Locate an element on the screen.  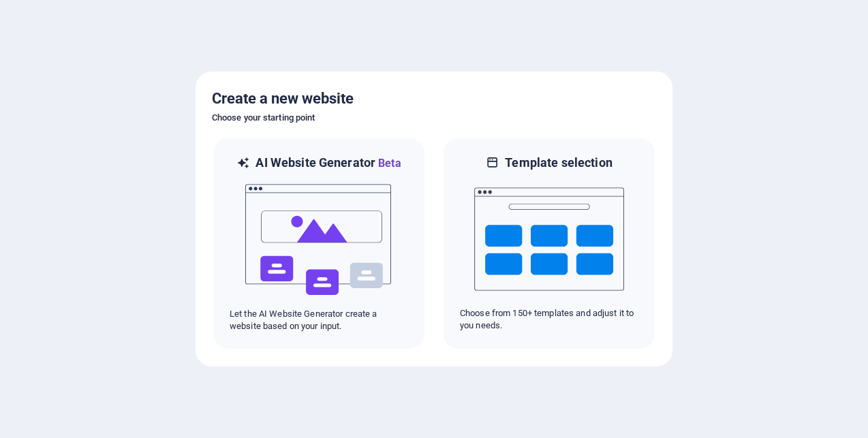
h6: Template selection is located at coordinates (558, 163).